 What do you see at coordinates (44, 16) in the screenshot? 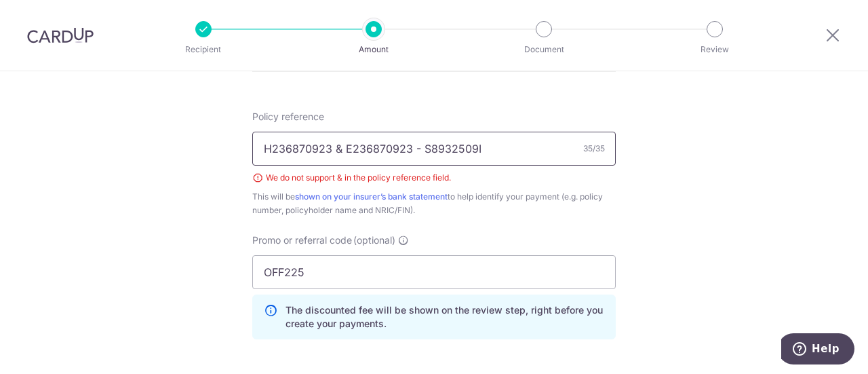
I see `span: Help` at bounding box center [44, 16].